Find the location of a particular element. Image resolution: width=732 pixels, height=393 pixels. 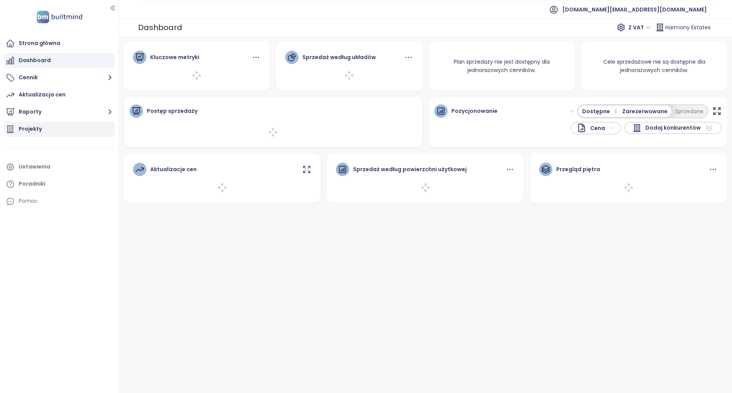

div: Projekty is located at coordinates (30, 129).